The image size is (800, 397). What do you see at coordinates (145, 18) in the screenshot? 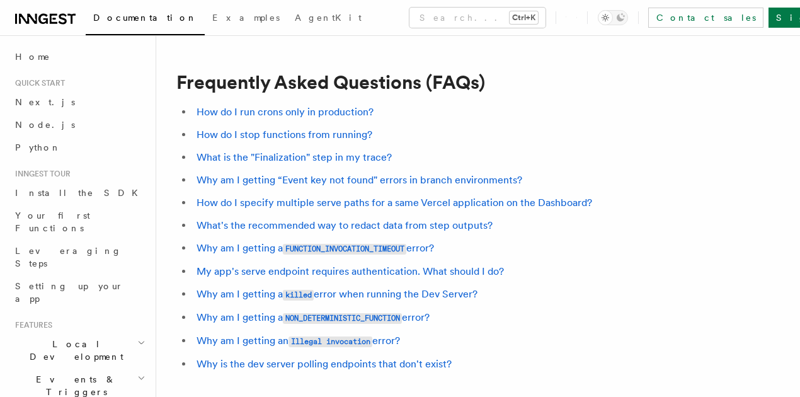
I see `span: Documentation` at bounding box center [145, 18].